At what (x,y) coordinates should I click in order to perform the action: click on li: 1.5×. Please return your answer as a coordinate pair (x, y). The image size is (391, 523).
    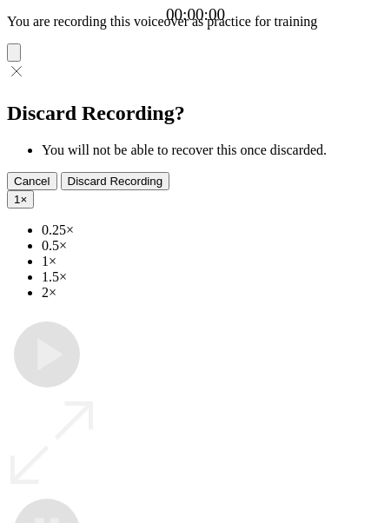
    Looking at the image, I should click on (213, 277).